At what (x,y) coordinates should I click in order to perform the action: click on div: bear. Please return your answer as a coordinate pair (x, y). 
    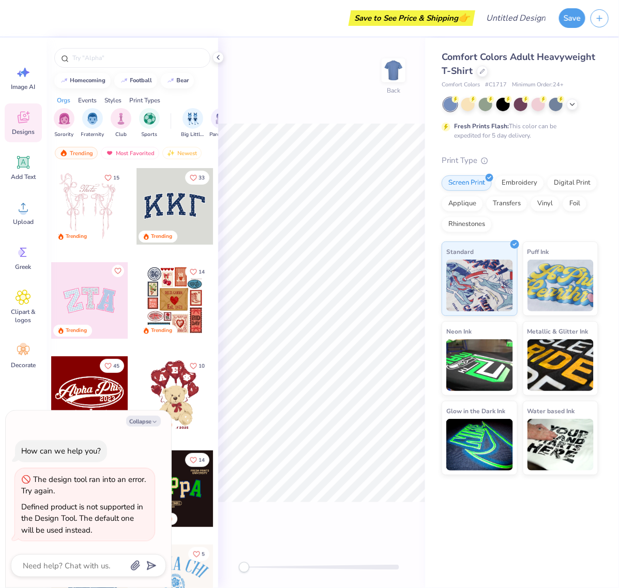
    Looking at the image, I should click on (183, 80).